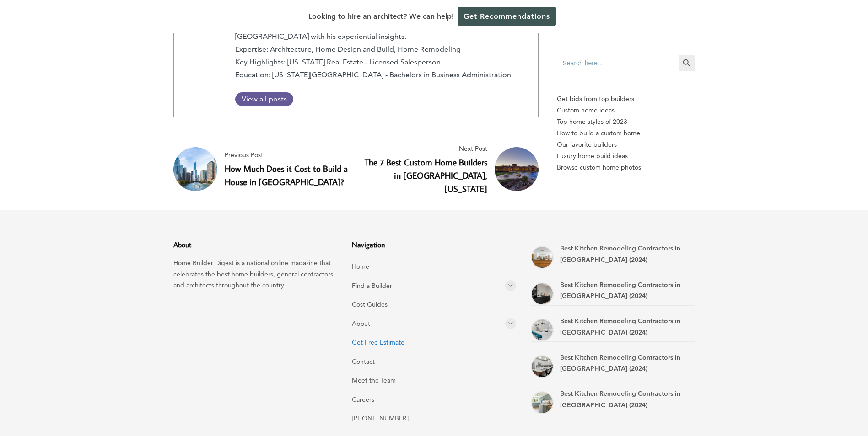 This screenshot has height=436, width=868. I want to click on a: Top home styles of 2023, so click(626, 122).